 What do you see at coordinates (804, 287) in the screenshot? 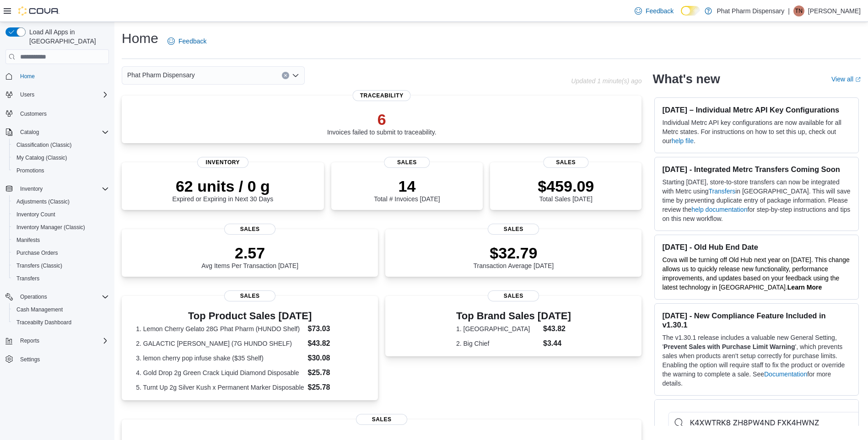
I see `strong: Learn More` at bounding box center [804, 287].